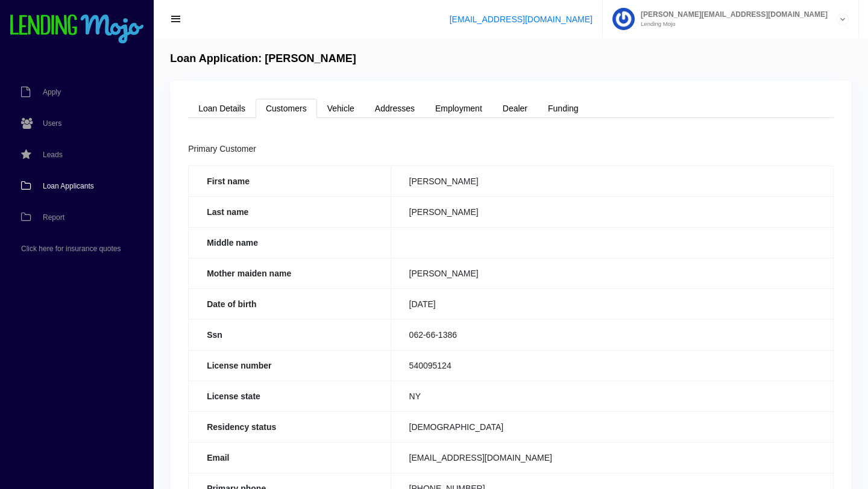 Image resolution: width=868 pixels, height=489 pixels. I want to click on td: 062-66-1386, so click(612, 334).